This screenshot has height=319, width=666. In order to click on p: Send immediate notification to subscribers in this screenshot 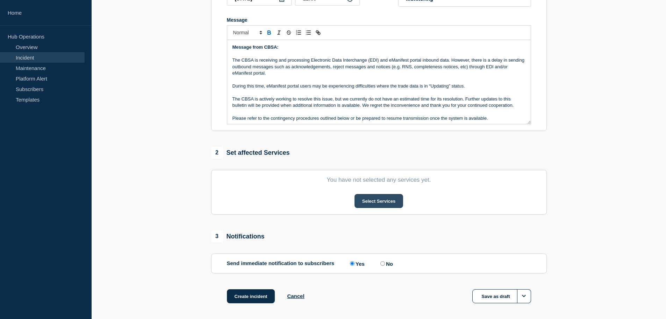, I will do `click(281, 263)`.